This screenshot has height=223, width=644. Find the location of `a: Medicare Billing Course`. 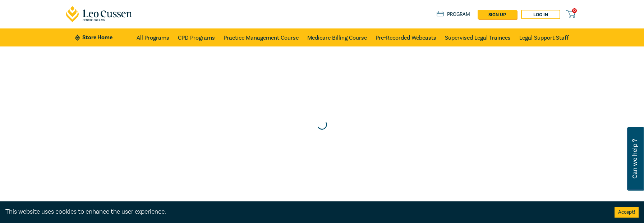

a: Medicare Billing Course is located at coordinates (337, 37).